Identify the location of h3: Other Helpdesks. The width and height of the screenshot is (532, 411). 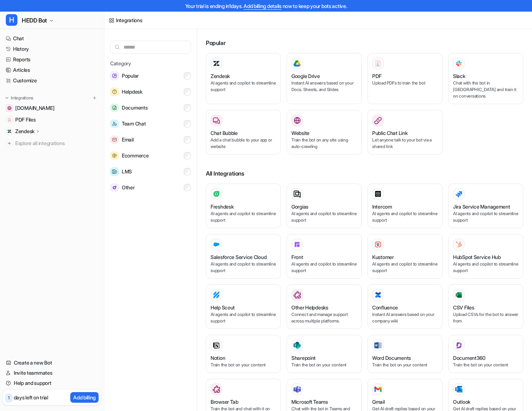
(310, 307).